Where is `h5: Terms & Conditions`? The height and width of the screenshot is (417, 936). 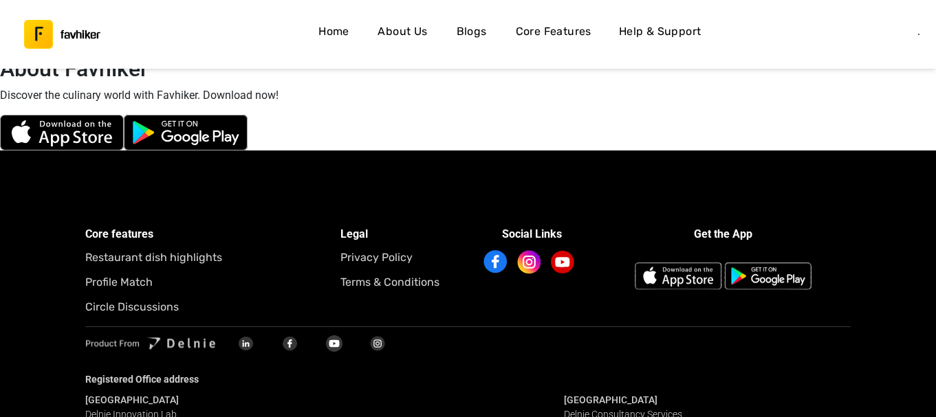
h5: Terms & Conditions is located at coordinates (404, 283).